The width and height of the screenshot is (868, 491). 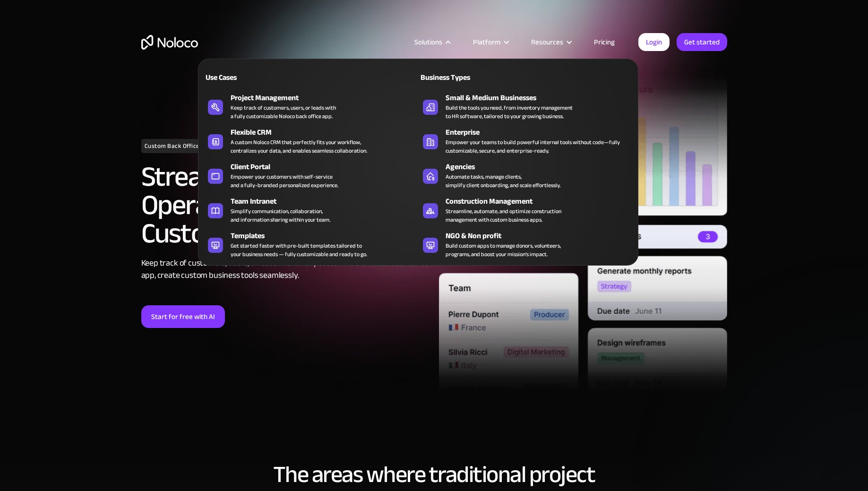 What do you see at coordinates (310, 107) in the screenshot?
I see `a: Project ManagementKeep track of customers, users, or leads witha fully customizable Noloco back o...` at bounding box center [310, 107].